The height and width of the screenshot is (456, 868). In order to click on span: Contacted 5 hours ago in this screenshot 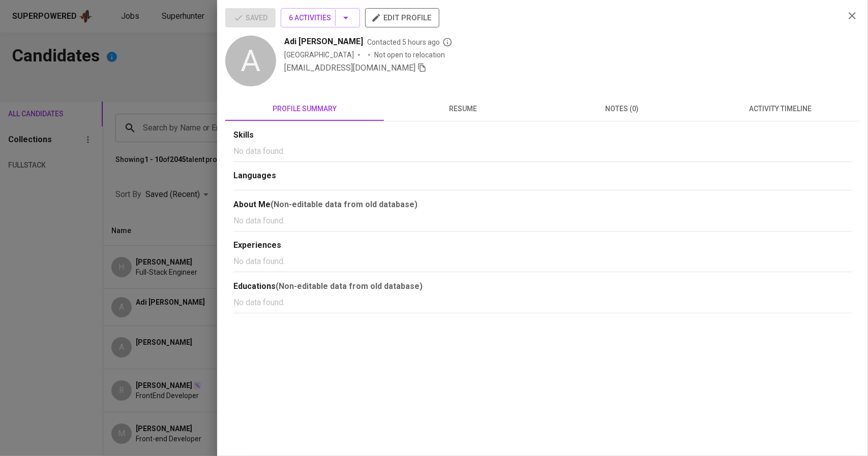, I will do `click(410, 42)`.